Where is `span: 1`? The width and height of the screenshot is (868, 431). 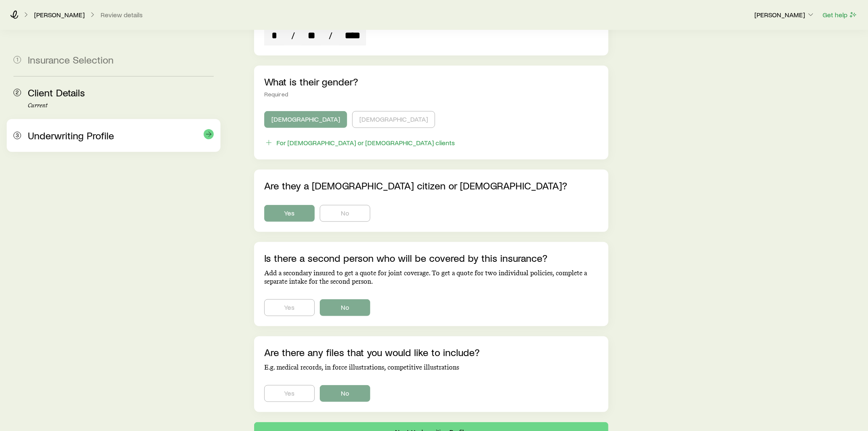
span: 1 is located at coordinates (17, 60).